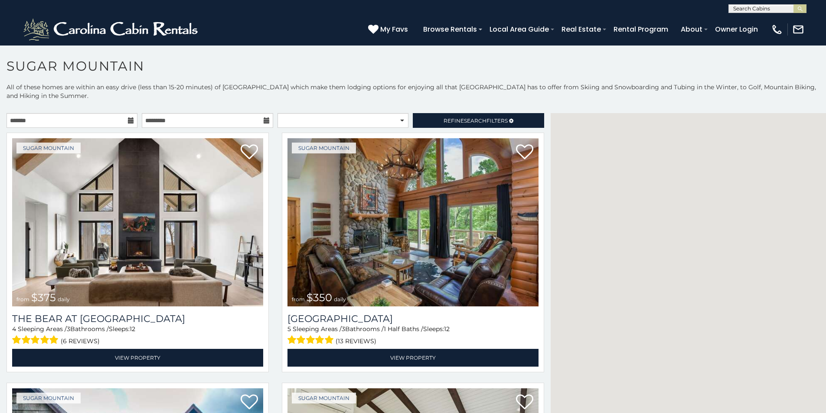 The height and width of the screenshot is (413, 826). I want to click on span: $350, so click(319, 297).